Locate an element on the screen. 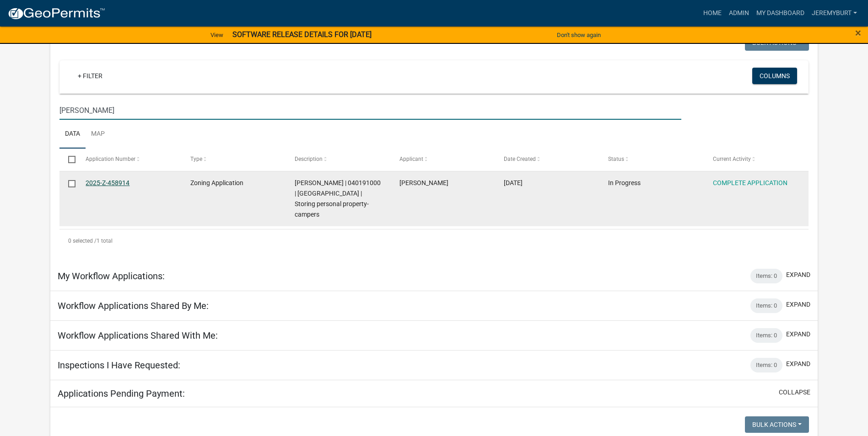 The width and height of the screenshot is (868, 436). span: Applicant is located at coordinates (412, 159).